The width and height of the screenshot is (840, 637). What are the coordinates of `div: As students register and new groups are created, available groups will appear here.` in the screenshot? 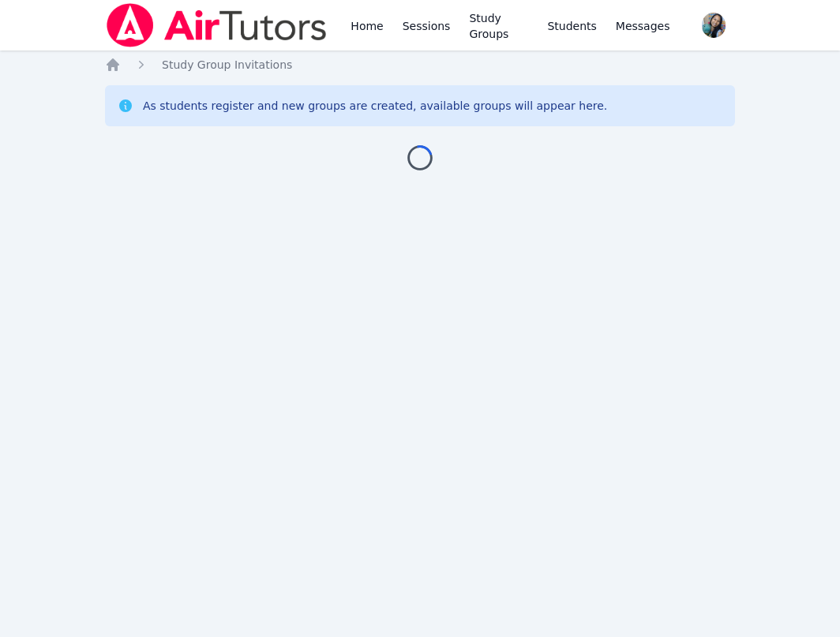 It's located at (375, 105).